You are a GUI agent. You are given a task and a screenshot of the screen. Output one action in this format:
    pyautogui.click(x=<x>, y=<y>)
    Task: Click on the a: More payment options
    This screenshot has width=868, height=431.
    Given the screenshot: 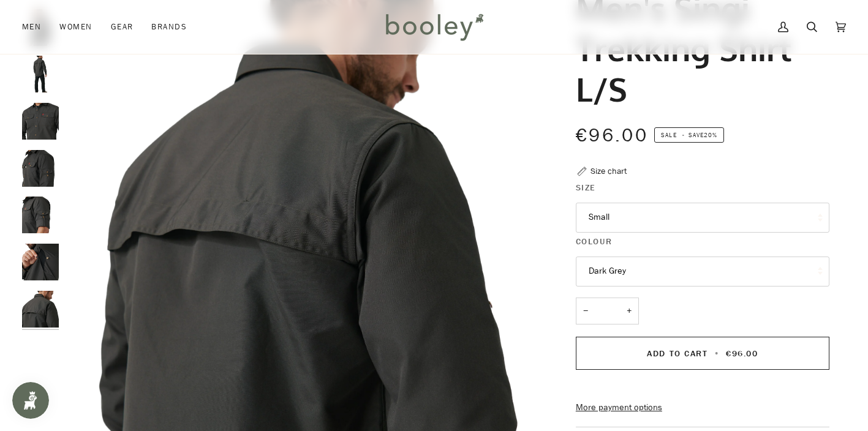 What is the action you would take?
    pyautogui.click(x=703, y=408)
    